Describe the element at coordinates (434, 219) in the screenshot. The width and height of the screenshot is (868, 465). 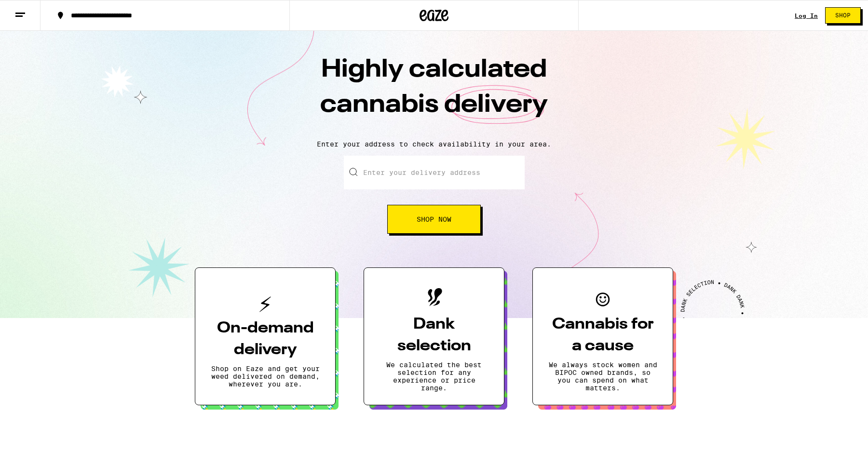
I see `span: Shop Now` at that location.